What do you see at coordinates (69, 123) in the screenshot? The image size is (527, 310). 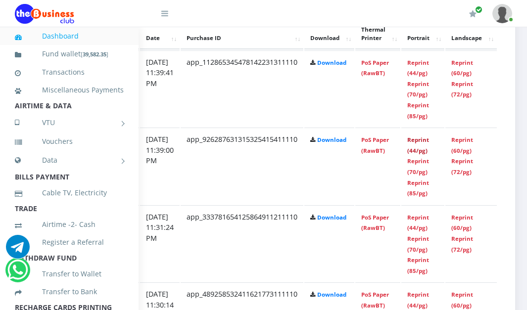 I see `a: VTU` at bounding box center [69, 123].